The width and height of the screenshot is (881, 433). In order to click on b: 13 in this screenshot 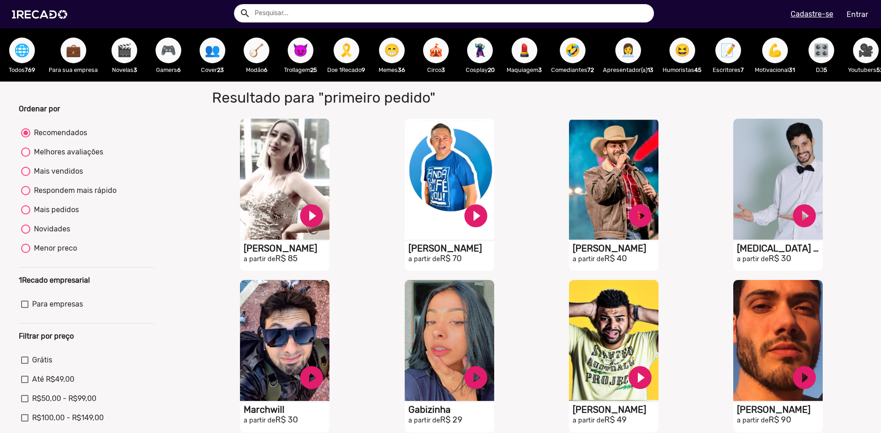, I will do `click(650, 70)`.